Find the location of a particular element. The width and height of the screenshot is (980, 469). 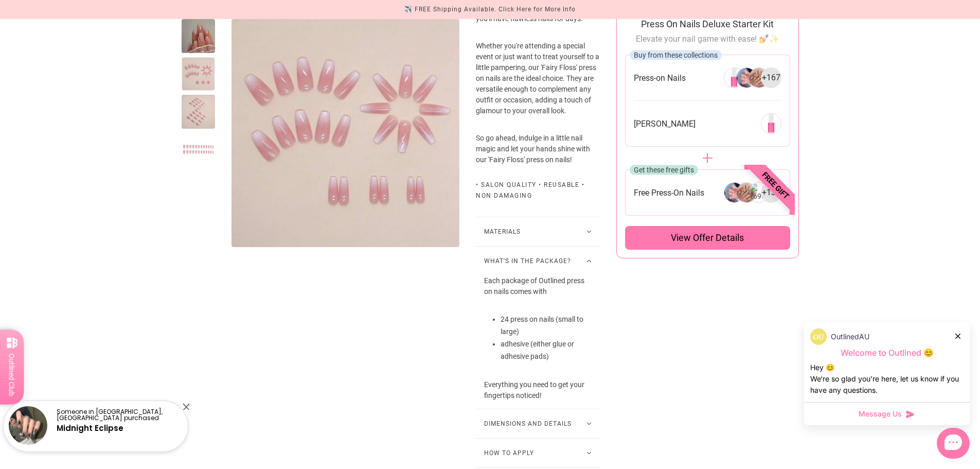

p: Whether you're attending a special event or just want to treat yourself to a little pampering, ou... is located at coordinates (537, 86).